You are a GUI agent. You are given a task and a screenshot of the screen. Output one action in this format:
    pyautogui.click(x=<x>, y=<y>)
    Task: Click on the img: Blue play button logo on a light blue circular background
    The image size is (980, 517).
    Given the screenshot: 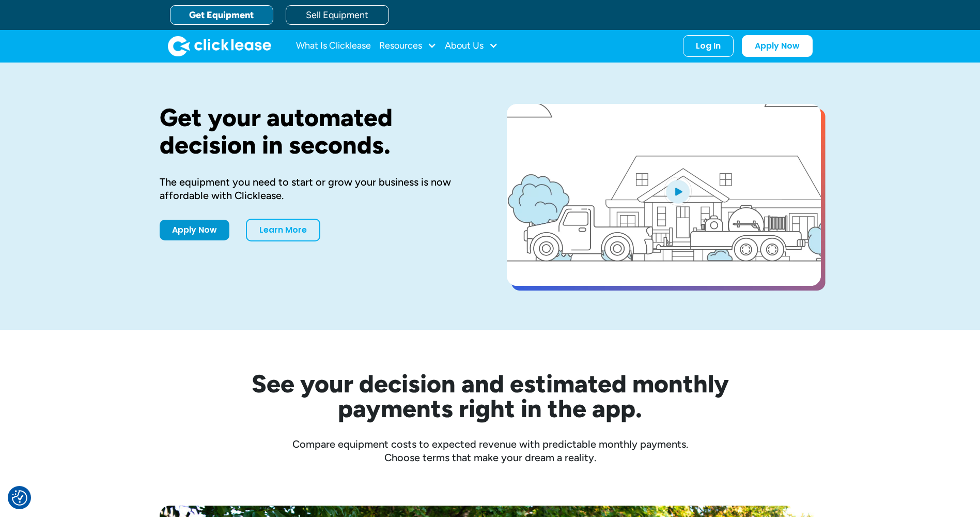 What is the action you would take?
    pyautogui.click(x=678, y=191)
    